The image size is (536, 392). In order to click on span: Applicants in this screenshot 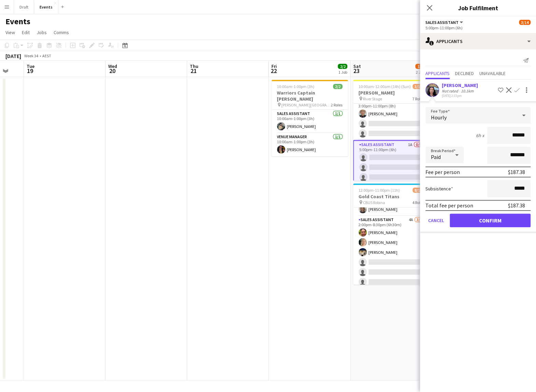, I will do `click(437, 73)`.